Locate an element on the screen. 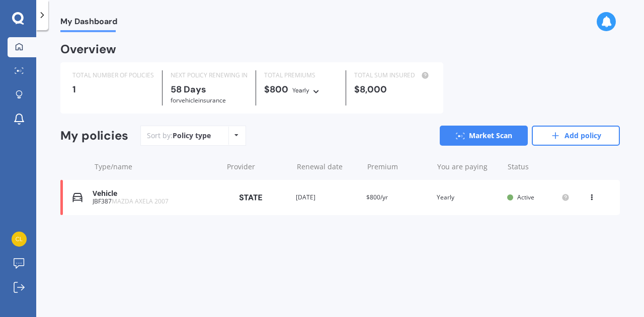  div: TOTAL SUM INSURED is located at coordinates (392, 75).